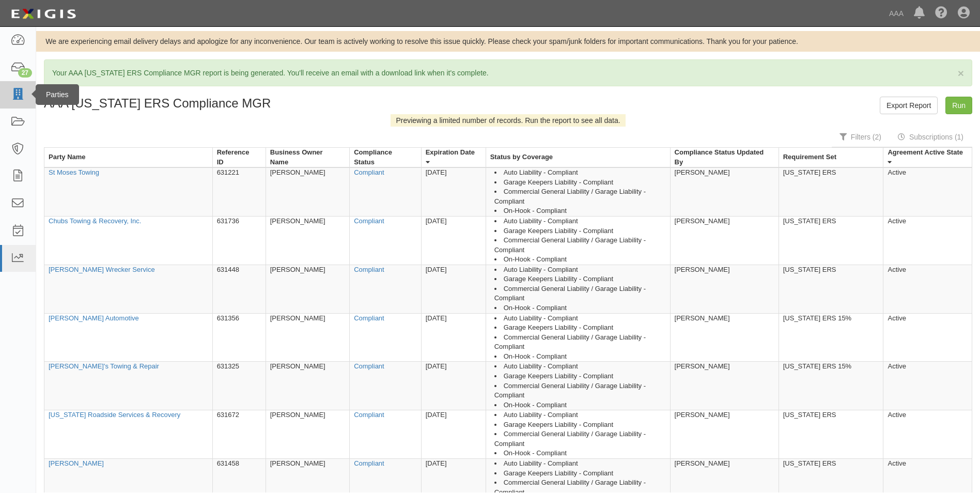 The height and width of the screenshot is (493, 980). I want to click on div: Requirement Set, so click(810, 157).